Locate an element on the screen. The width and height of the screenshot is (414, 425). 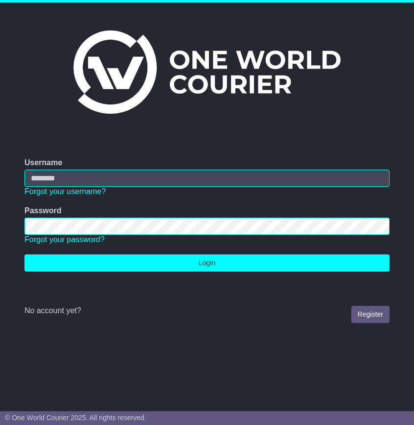
label: Username is located at coordinates (43, 162).